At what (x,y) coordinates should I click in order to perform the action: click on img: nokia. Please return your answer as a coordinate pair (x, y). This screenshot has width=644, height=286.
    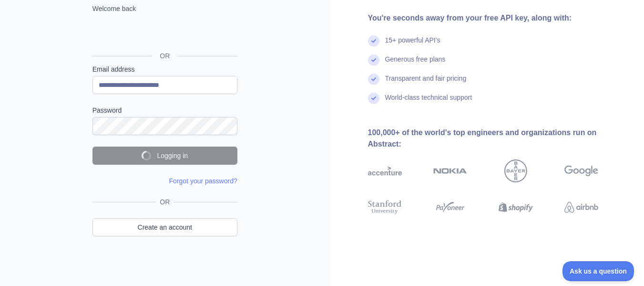
    Looking at the image, I should click on (450, 171).